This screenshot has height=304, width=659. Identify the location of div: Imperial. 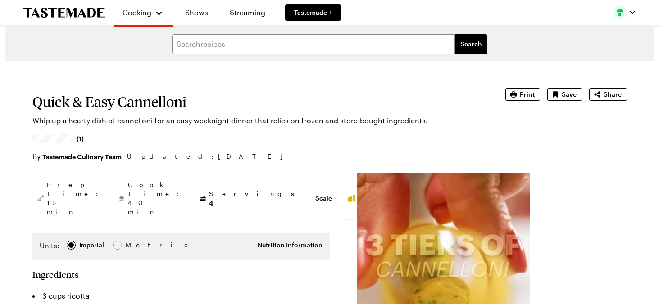
(91, 245).